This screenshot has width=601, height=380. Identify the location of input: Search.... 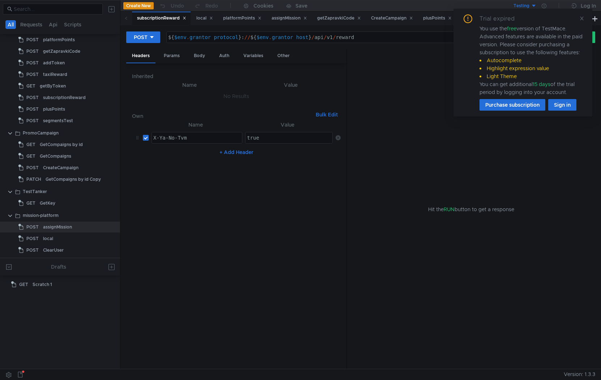
(56, 9).